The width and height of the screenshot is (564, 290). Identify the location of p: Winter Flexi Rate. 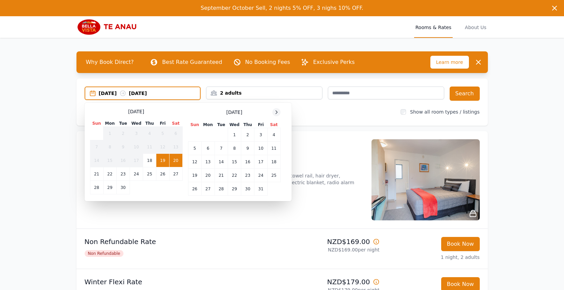
(182, 282).